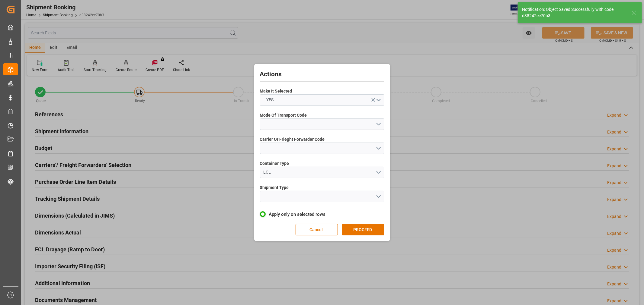 The height and width of the screenshot is (305, 644). Describe the element at coordinates (319, 172) in the screenshot. I see `div: LCL` at that location.